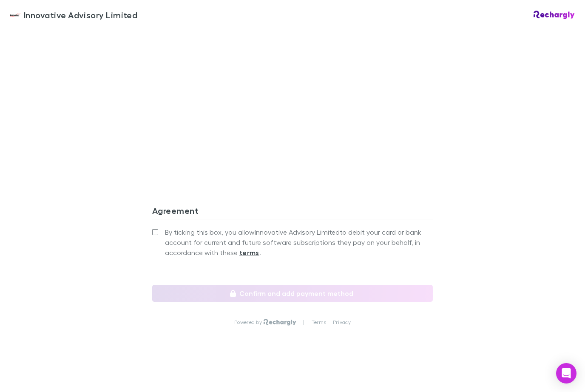  I want to click on div: Open Intercom Messenger, so click(566, 373).